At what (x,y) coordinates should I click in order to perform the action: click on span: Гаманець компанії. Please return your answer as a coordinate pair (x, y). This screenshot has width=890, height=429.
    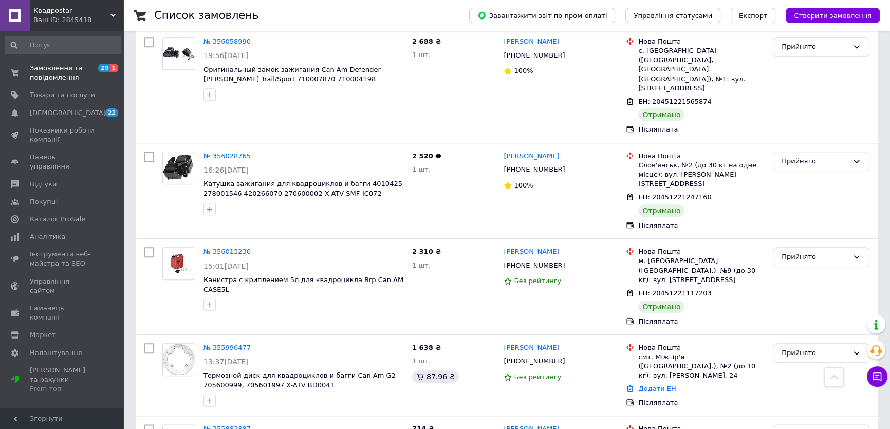
    Looking at the image, I should click on (62, 313).